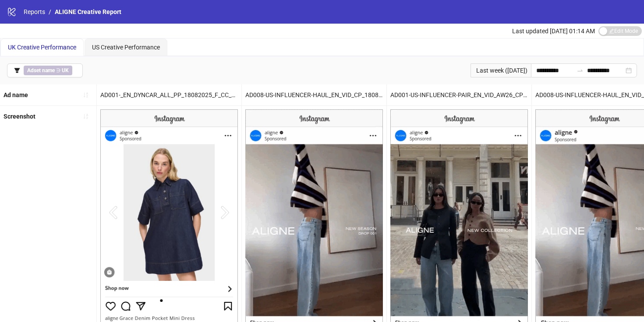  What do you see at coordinates (169, 95) in the screenshot?
I see `div: AD001-_EN_DYNCAR_ALL_PP_18082025_F_CC_SC15_None_DPA` at bounding box center [169, 95].